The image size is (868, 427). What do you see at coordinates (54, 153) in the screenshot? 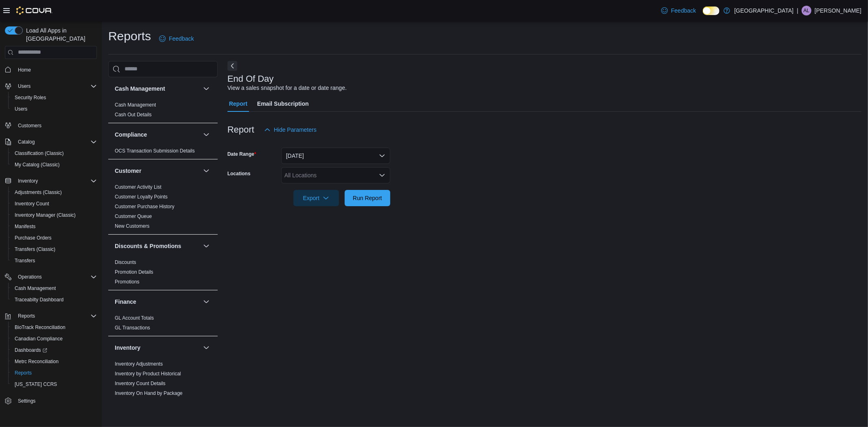
I see `button: Classification (Classic)` at bounding box center [54, 153].